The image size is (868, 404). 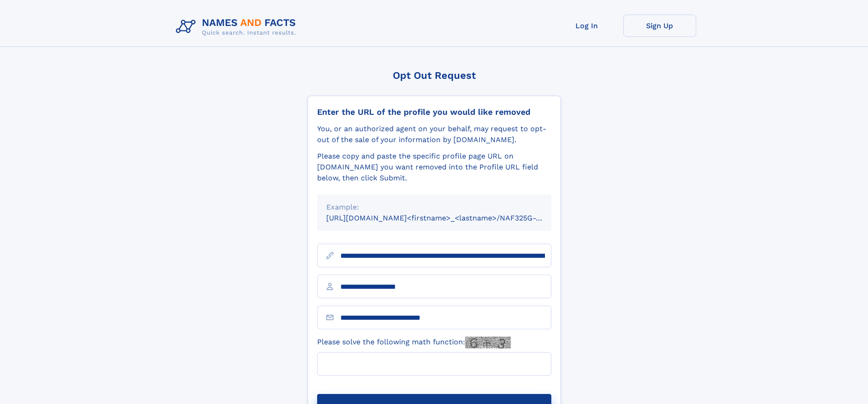 I want to click on label: Please solve the following math function:, so click(x=414, y=343).